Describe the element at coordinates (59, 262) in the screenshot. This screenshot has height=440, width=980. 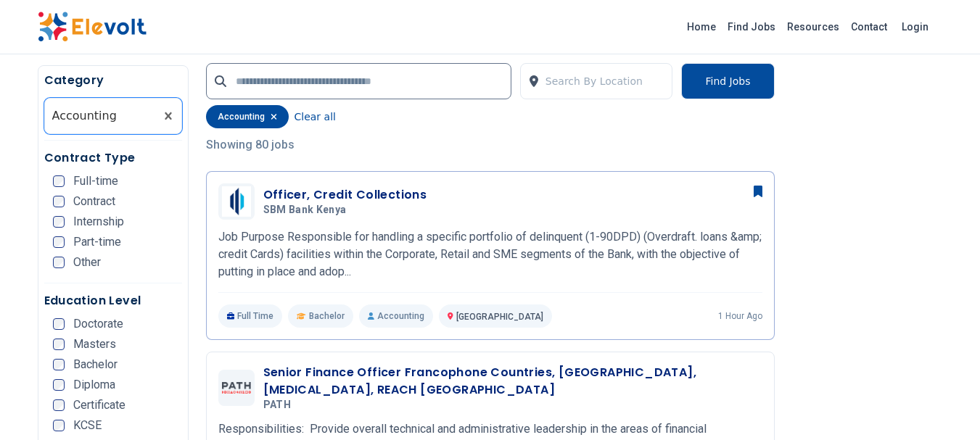
I see `input: Other` at that location.